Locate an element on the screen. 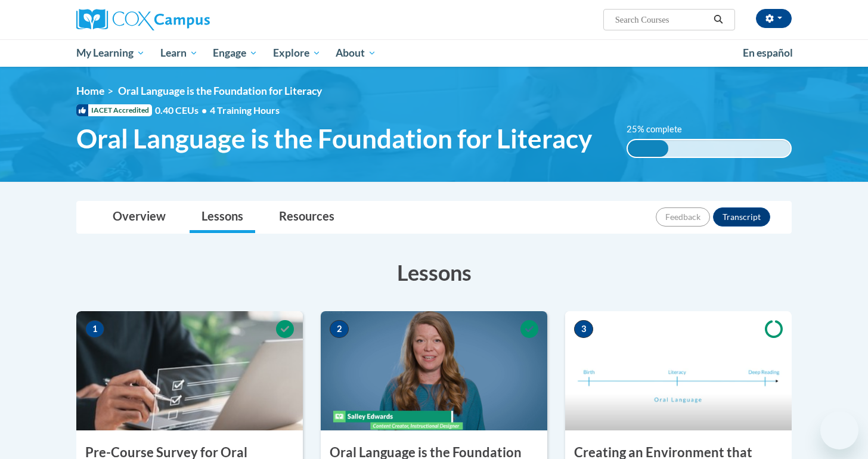 The height and width of the screenshot is (459, 868). button: Account Settings is located at coordinates (774, 19).